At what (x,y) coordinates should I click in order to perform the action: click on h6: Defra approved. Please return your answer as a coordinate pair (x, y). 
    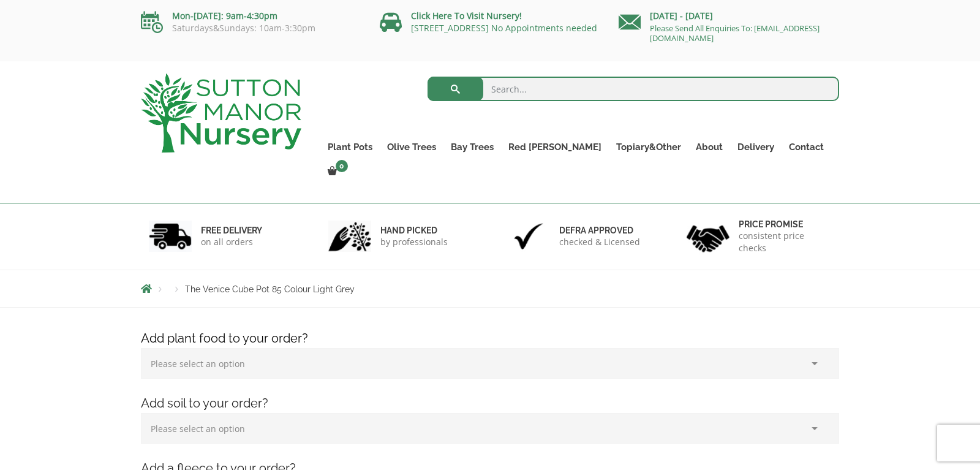
    Looking at the image, I should click on (600, 230).